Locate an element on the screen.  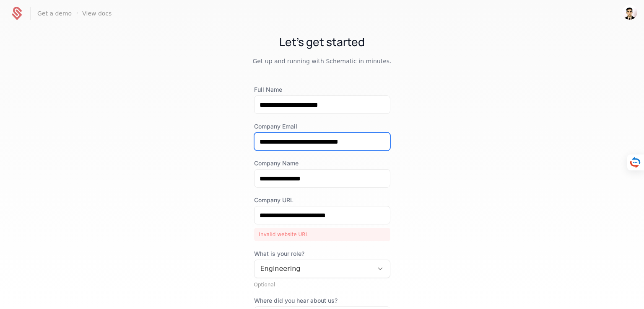
label: Full Name is located at coordinates (322, 90).